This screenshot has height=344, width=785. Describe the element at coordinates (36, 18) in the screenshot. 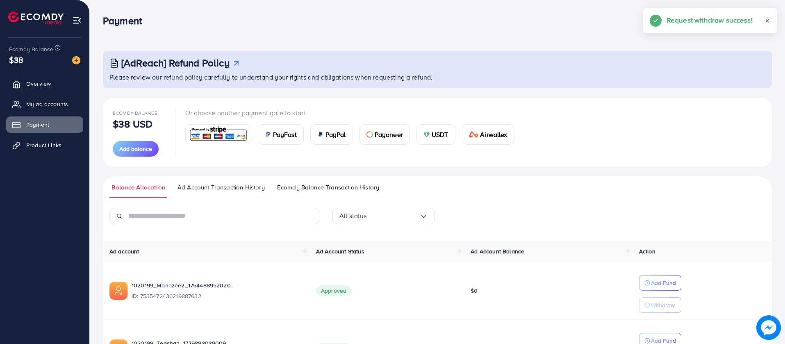

I see `img: logo` at that location.